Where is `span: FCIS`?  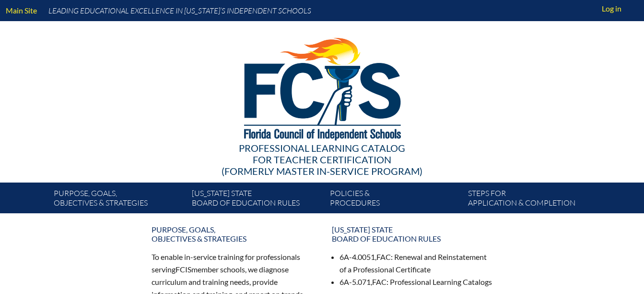 span: FCIS is located at coordinates (183, 269).